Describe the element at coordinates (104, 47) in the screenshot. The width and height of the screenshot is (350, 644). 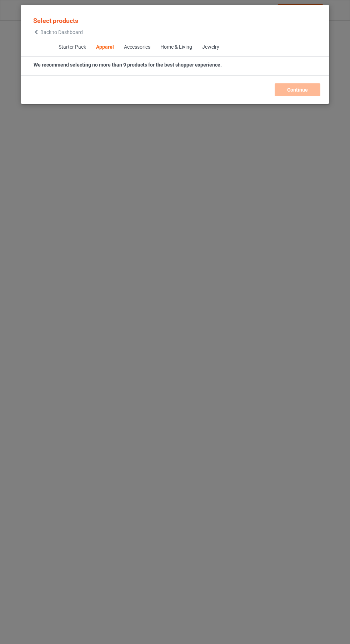
I see `div: Apparel` at that location.